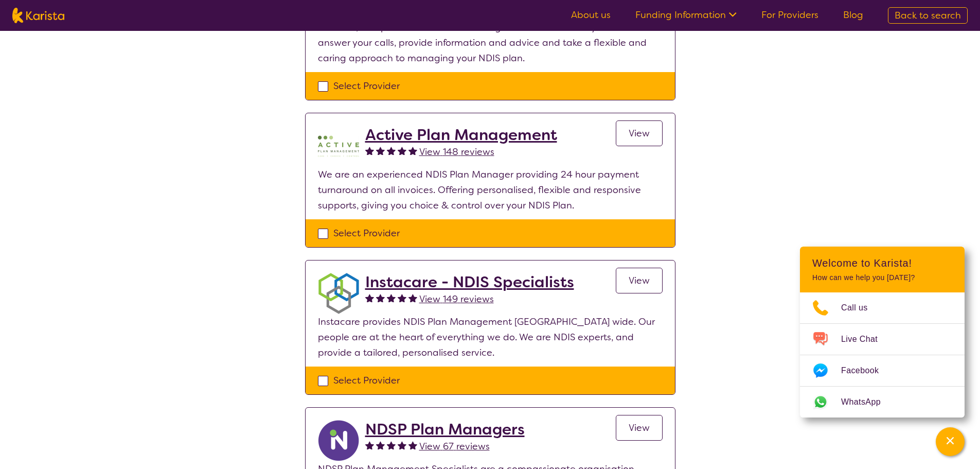 The height and width of the screenshot is (469, 980). What do you see at coordinates (461, 134) in the screenshot?
I see `h2: Active Plan Management` at bounding box center [461, 134].